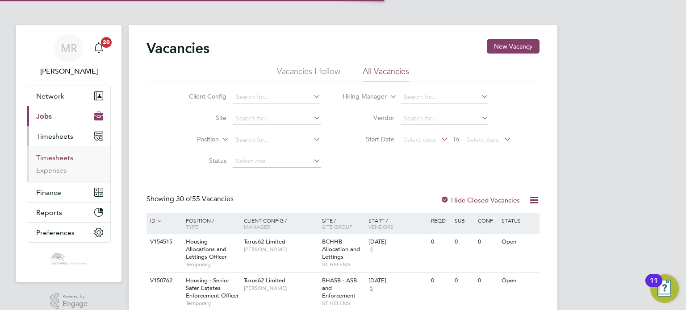 Image resolution: width=686 pixels, height=310 pixels. Describe the element at coordinates (308, 74) in the screenshot. I see `li: Vacancies I follow` at that location.